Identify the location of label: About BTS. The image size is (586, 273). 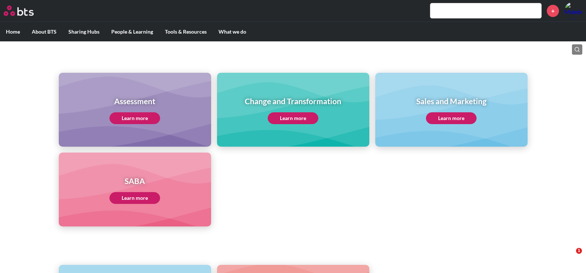
(44, 32).